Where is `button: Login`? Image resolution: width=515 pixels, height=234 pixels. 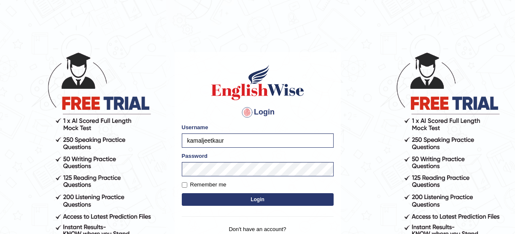
button: Login is located at coordinates (258, 200).